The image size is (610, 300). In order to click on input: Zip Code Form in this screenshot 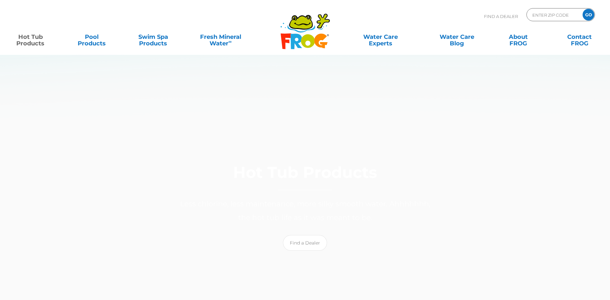, I will do `click(554, 15)`.